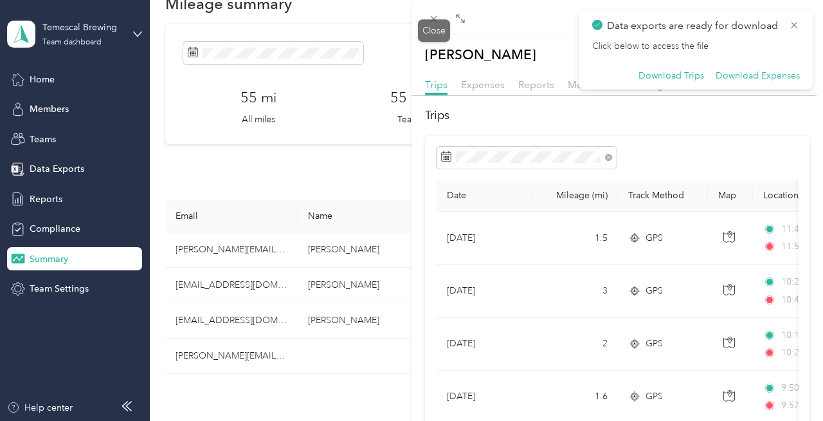 The image size is (823, 421). I want to click on th: Map, so click(731, 196).